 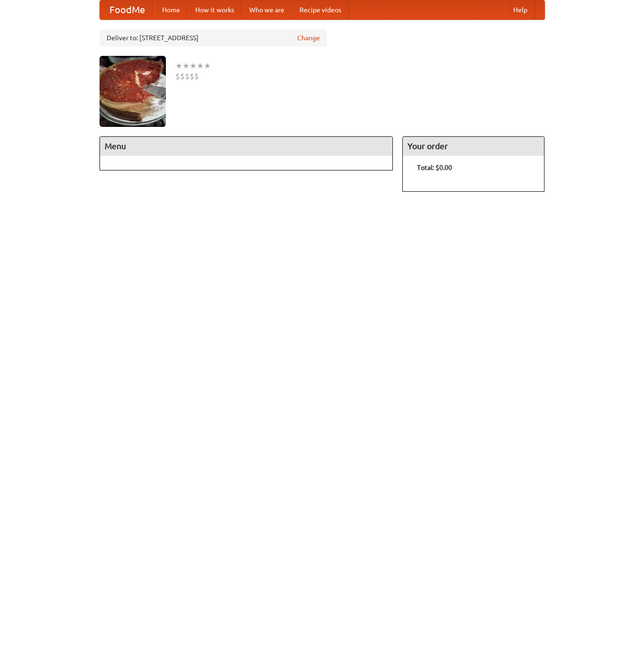 What do you see at coordinates (520, 10) in the screenshot?
I see `a: Help` at bounding box center [520, 10].